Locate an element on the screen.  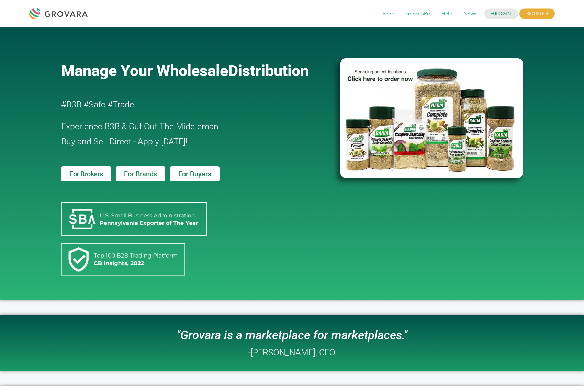
span: For Buyers is located at coordinates (195, 174).